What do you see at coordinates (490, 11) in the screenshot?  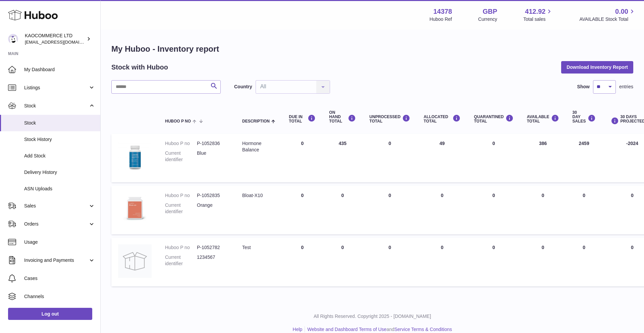 I see `strong: GBP` at bounding box center [490, 11].